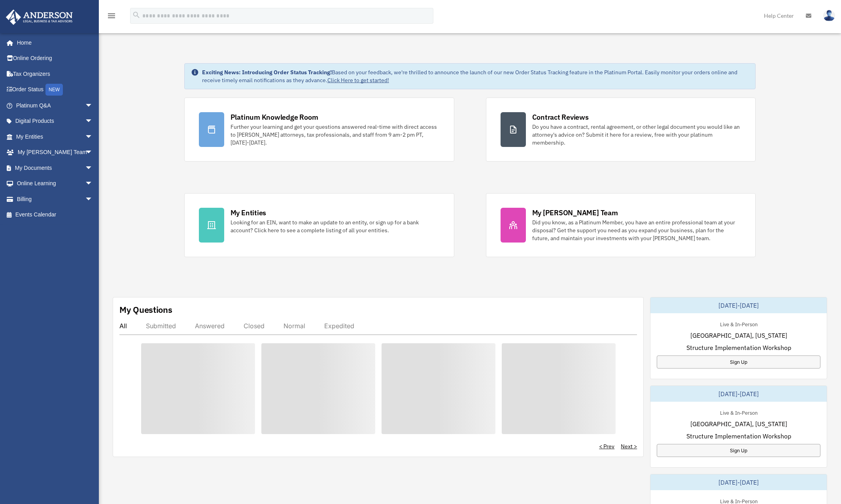 This screenshot has width=841, height=504. Describe the element at coordinates (209, 326) in the screenshot. I see `div: Answered` at that location.